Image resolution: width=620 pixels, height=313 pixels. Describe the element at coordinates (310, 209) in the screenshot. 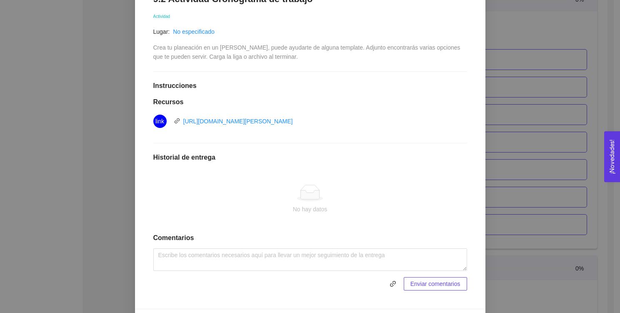

I see `div: No hay datos` at that location.